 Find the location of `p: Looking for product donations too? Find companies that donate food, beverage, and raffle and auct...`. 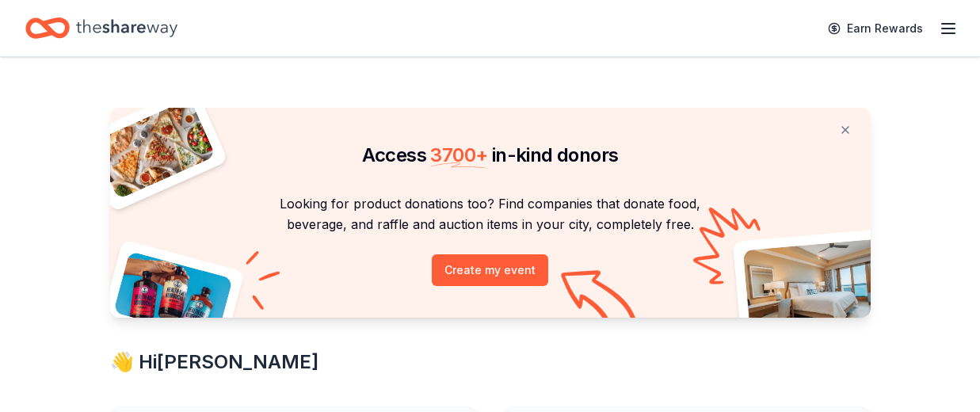

p: Looking for product donations too? Find companies that donate food, beverage, and raffle and auct... is located at coordinates (490, 214).